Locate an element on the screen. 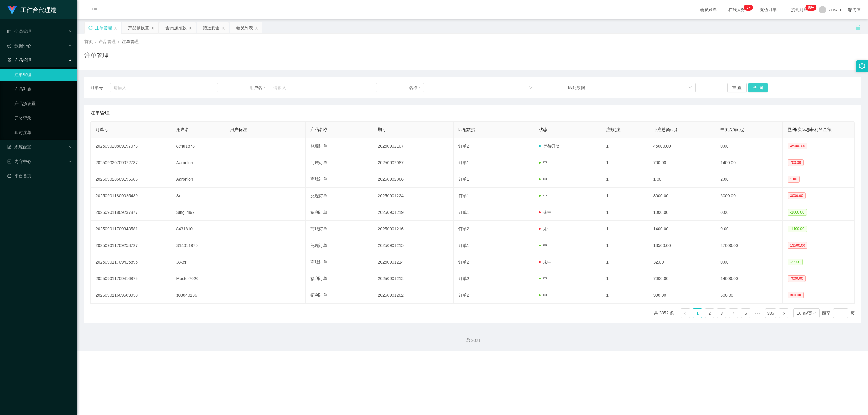 The width and height of the screenshot is (868, 415). span: 盈利(实际总获利的金额) is located at coordinates (810, 130).